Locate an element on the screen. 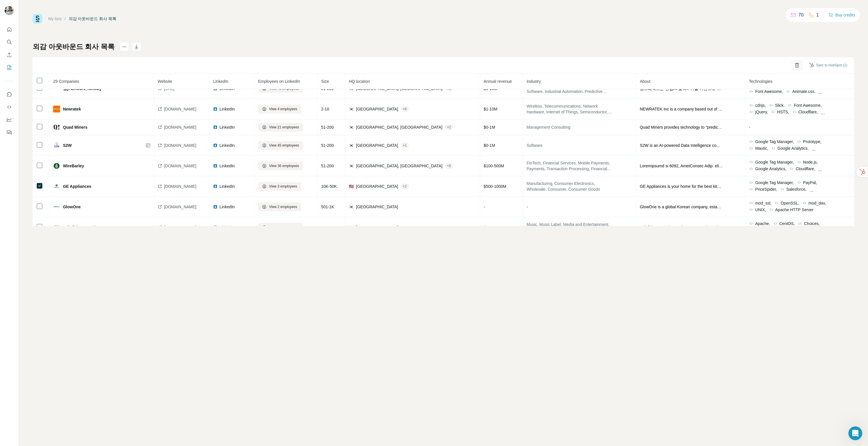 The width and height of the screenshot is (868, 446). span: Management Consulting is located at coordinates (570, 127).